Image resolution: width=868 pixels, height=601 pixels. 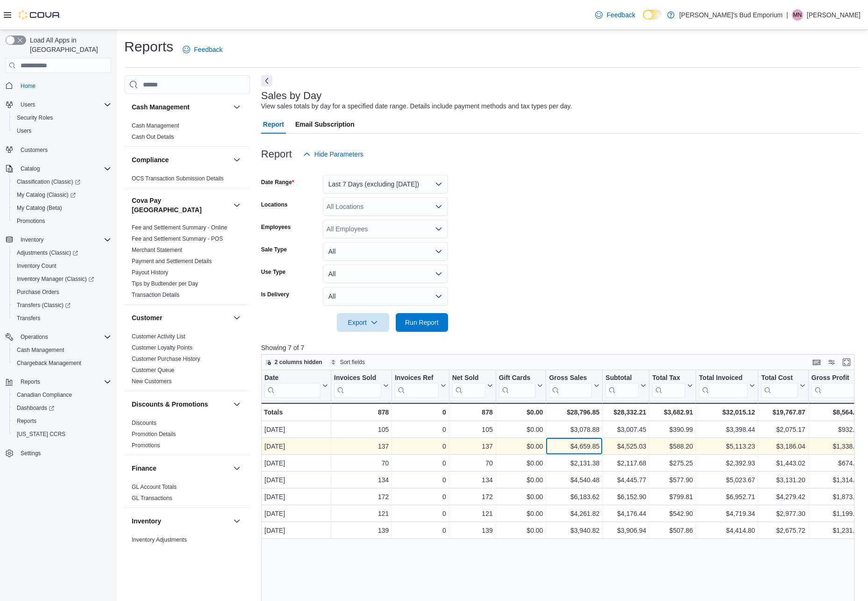 What do you see at coordinates (152, 137) in the screenshot?
I see `a: Cash Out Details` at bounding box center [152, 137].